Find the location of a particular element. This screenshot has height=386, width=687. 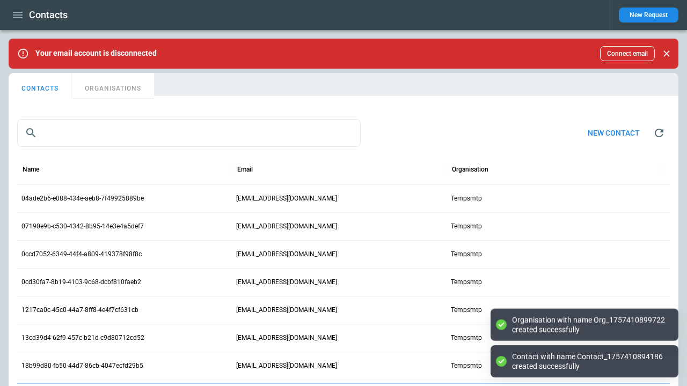

button: CONTACTS is located at coordinates (40, 86).